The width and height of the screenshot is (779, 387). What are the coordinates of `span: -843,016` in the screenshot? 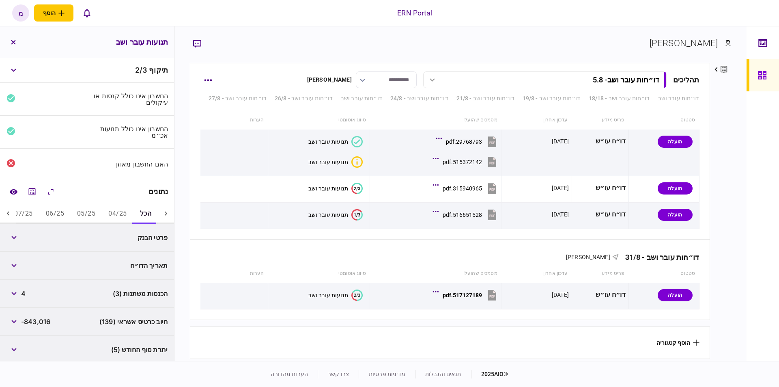 It's located at (36, 321).